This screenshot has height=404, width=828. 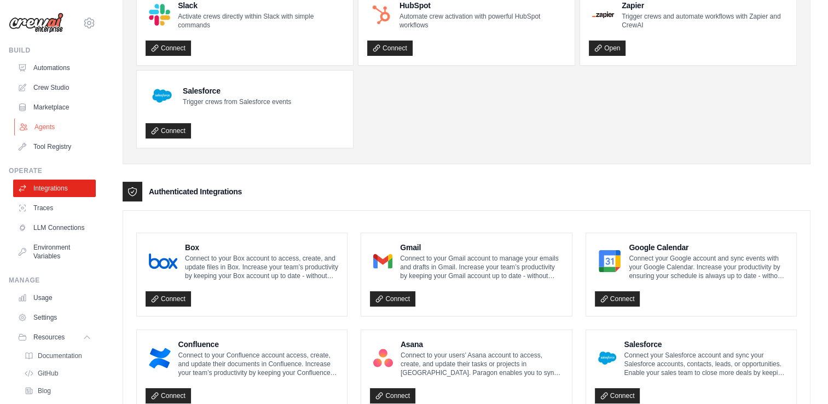 What do you see at coordinates (57, 373) in the screenshot?
I see `a: GitHub` at bounding box center [57, 373].